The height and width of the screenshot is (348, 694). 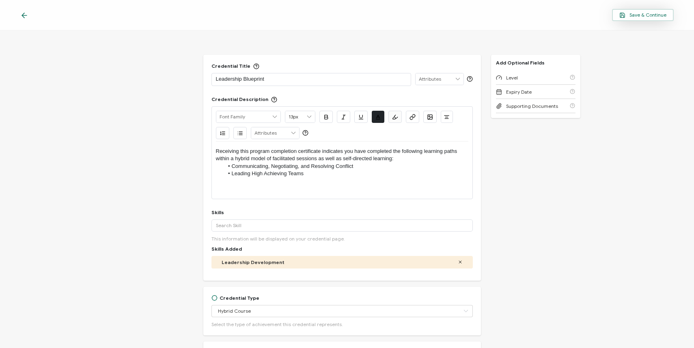 I want to click on div: Credential Description, so click(x=244, y=99).